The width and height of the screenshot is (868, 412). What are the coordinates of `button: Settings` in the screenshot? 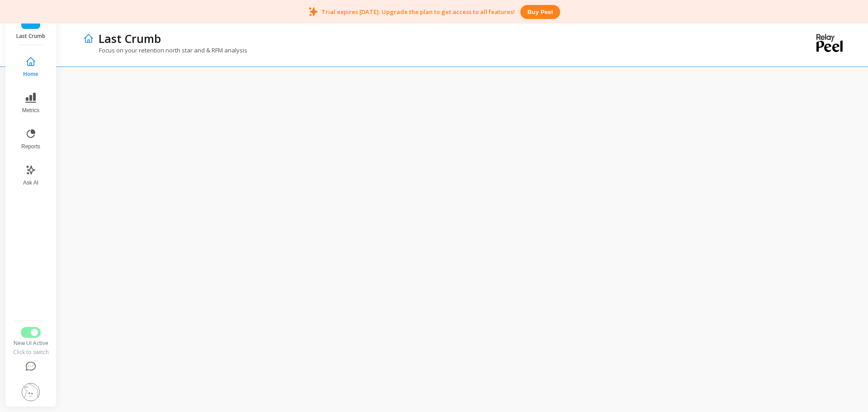 It's located at (31, 392).